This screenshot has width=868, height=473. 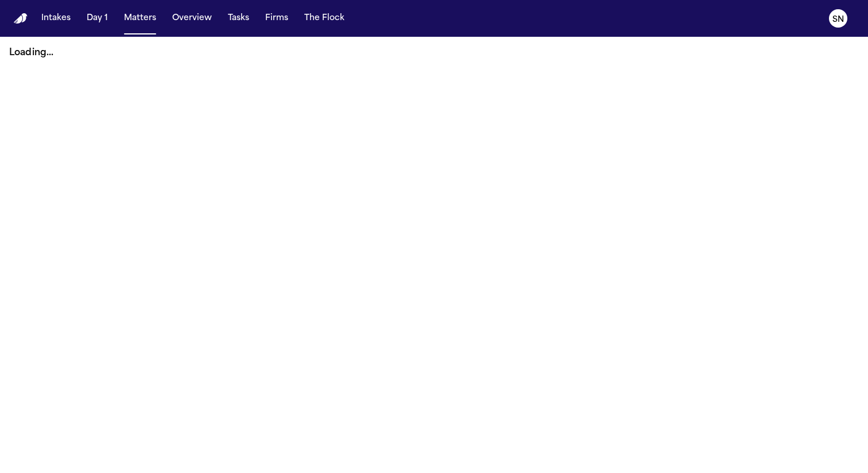 What do you see at coordinates (277, 19) in the screenshot?
I see `a: Firms` at bounding box center [277, 19].